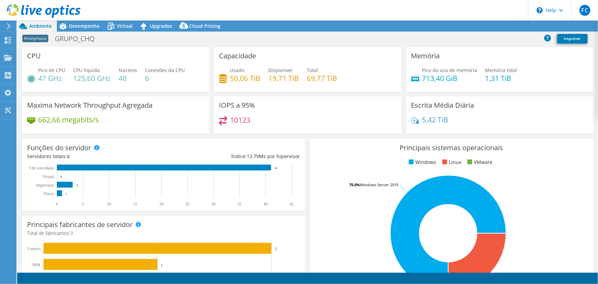 The height and width of the screenshot is (284, 598). I want to click on text: 40, so click(266, 204).